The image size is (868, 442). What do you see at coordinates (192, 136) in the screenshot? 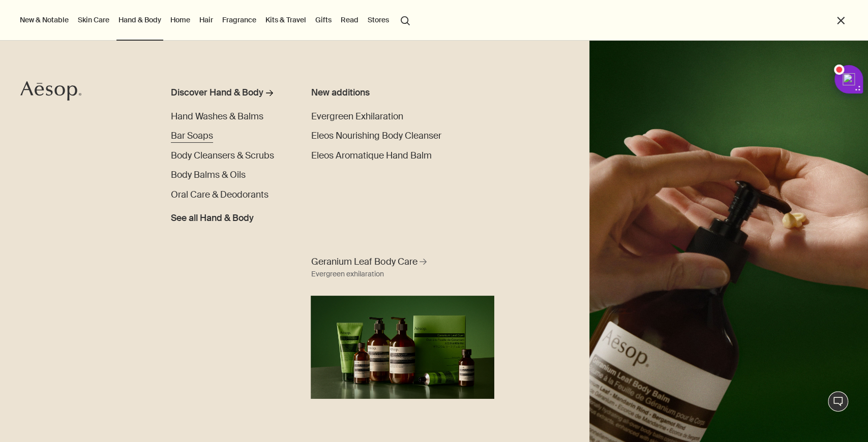
I see `a: Bar Soaps` at bounding box center [192, 136].